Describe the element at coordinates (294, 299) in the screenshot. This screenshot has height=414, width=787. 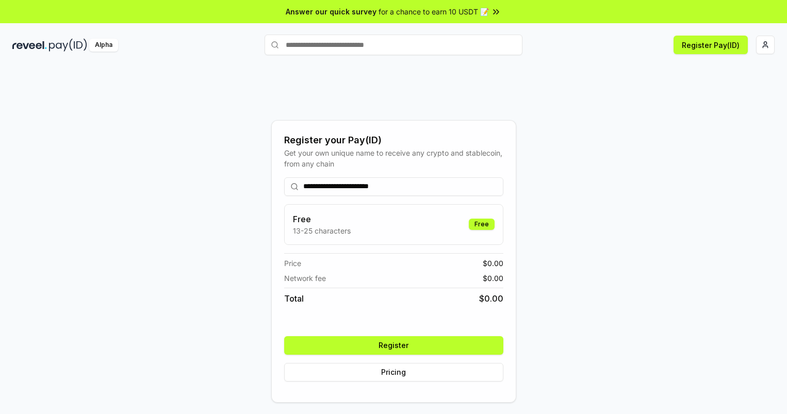
I see `span: Total` at that location.